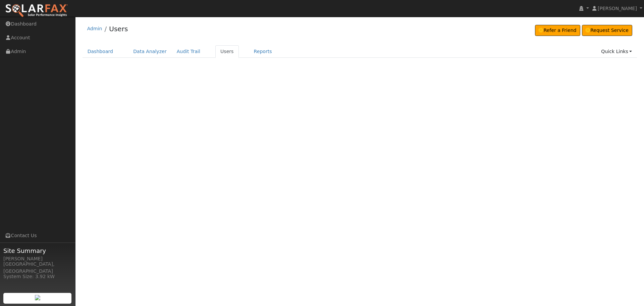 The image size is (644, 306). What do you see at coordinates (607, 31) in the screenshot?
I see `a: Request Service` at bounding box center [607, 31].